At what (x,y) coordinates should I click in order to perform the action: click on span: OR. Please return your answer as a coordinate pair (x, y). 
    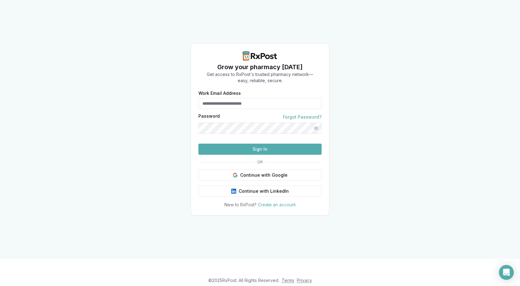
    Looking at the image, I should click on (260, 162).